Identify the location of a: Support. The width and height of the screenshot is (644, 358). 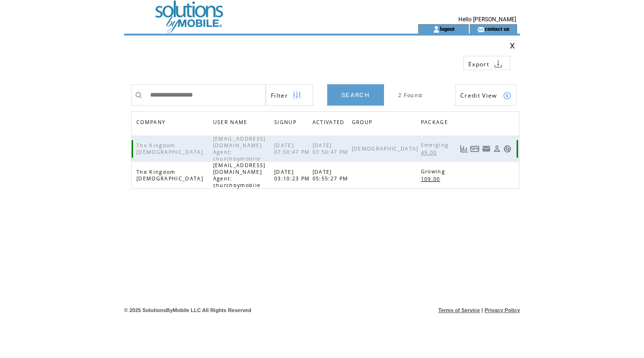
(507, 149).